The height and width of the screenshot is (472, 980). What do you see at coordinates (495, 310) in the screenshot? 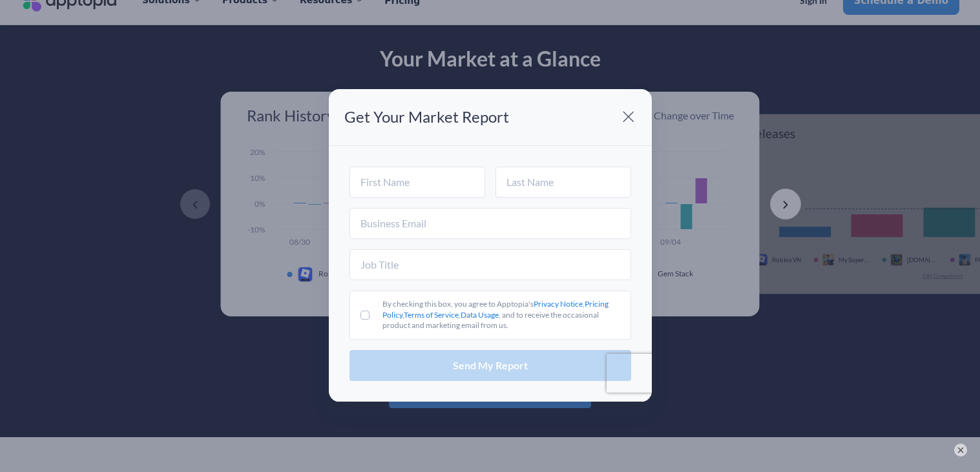
I see `a: Pricing Policy` at bounding box center [495, 310].